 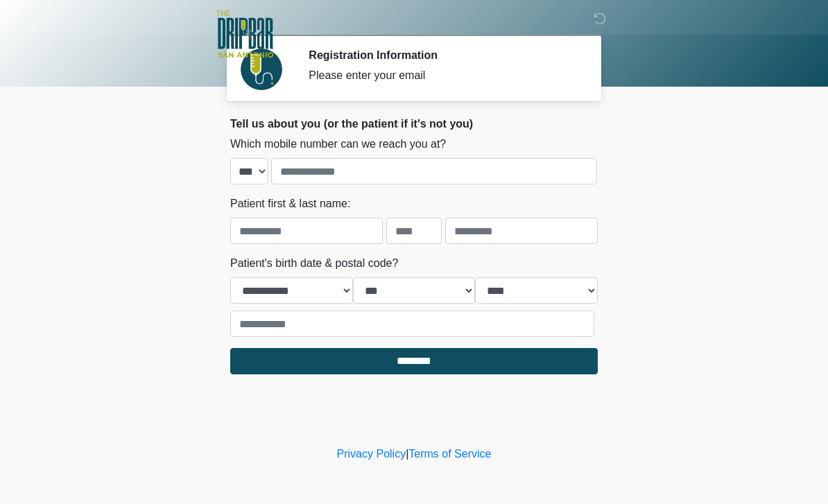 I want to click on label: Patient's birth date & postal code?, so click(x=314, y=264).